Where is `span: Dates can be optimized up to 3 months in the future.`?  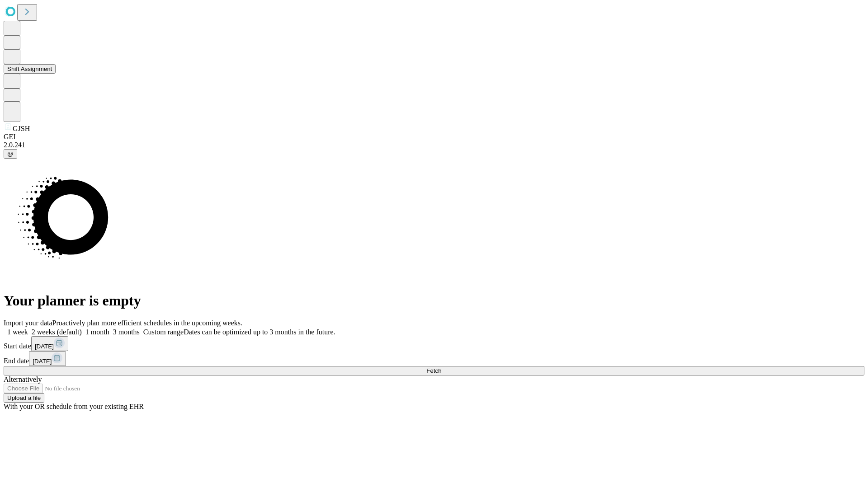
span: Dates can be optimized up to 3 months in the future. is located at coordinates (259, 332).